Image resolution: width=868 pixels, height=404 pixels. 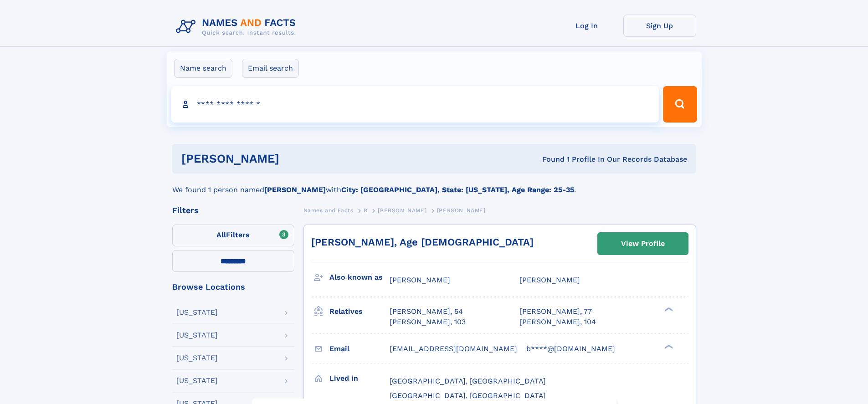 What do you see at coordinates (434, 185) in the screenshot?
I see `div: We found 1 person named with .` at bounding box center [434, 185].